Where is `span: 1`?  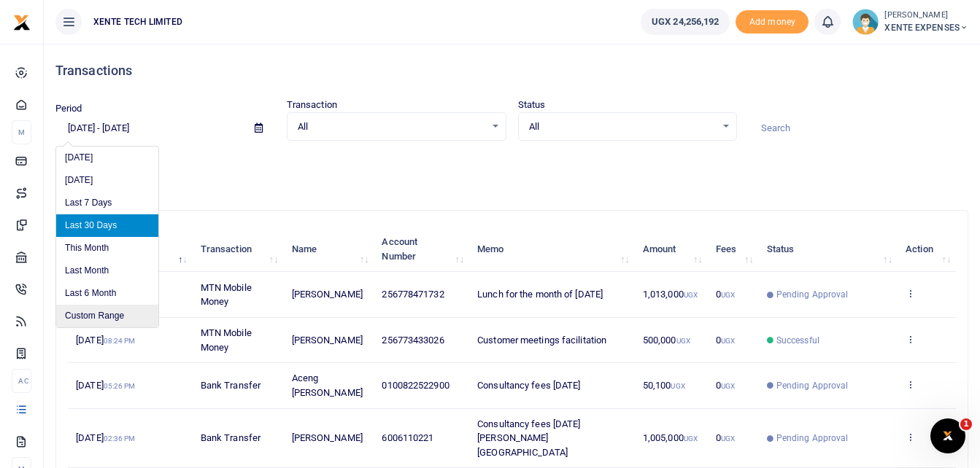
span: 1 is located at coordinates (966, 424).